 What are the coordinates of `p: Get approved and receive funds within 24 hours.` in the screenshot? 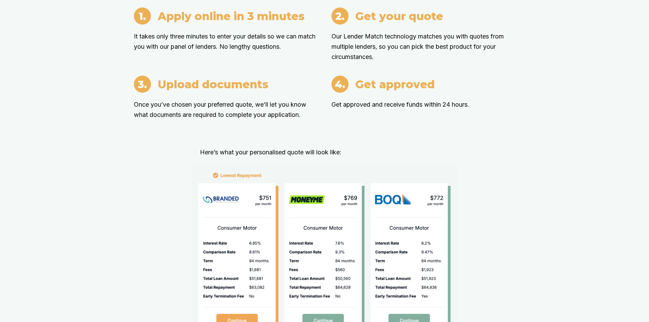 It's located at (423, 105).